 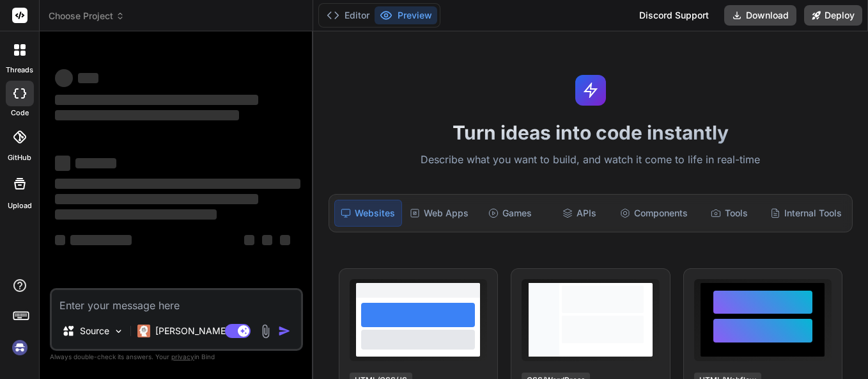 I want to click on button: Editor, so click(x=348, y=16).